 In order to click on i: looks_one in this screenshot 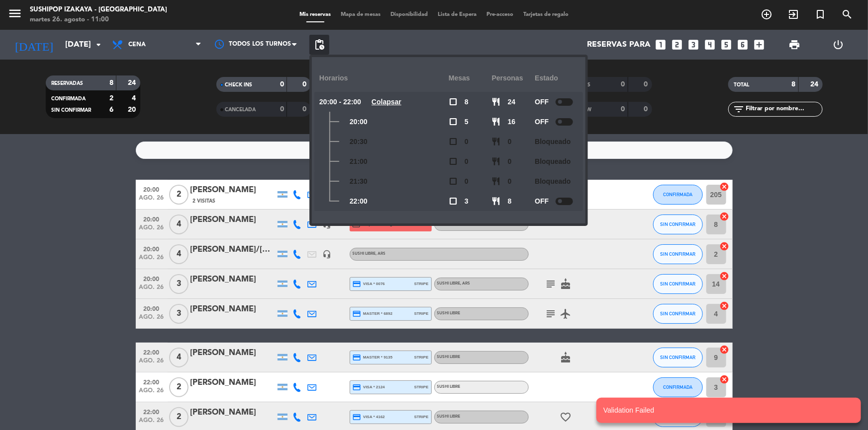, I will do `click(661, 45)`.